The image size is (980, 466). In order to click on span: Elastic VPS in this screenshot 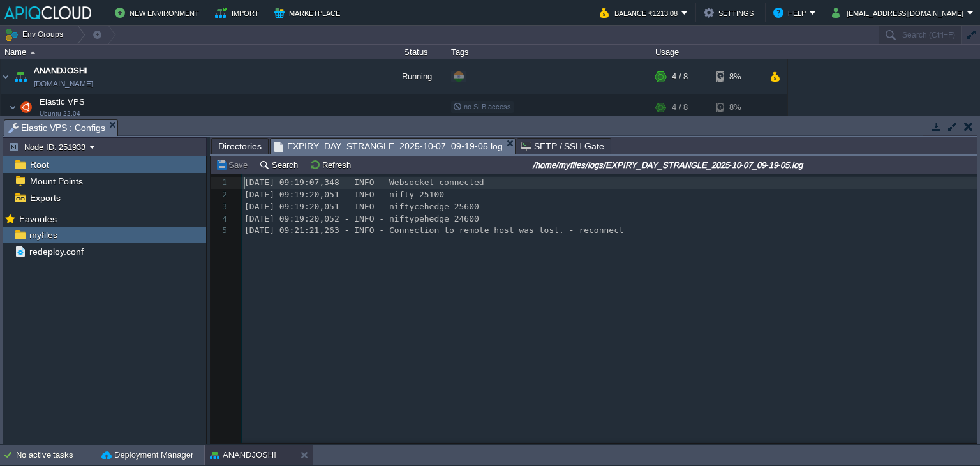, I will do `click(63, 102)`.